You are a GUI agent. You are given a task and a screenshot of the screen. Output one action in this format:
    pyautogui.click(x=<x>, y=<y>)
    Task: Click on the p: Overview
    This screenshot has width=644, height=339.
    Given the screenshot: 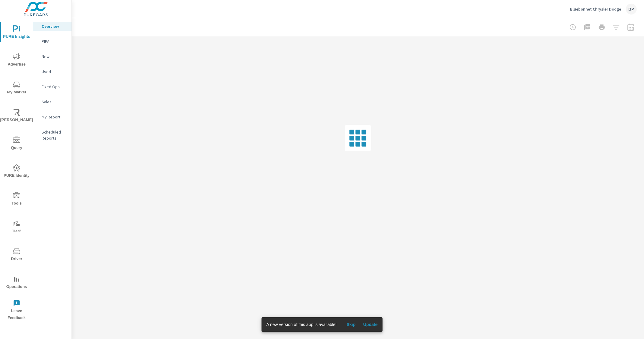 What is the action you would take?
    pyautogui.click(x=54, y=26)
    